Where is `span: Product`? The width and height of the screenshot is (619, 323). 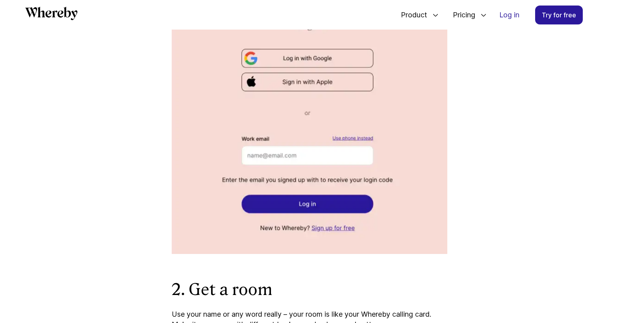 span: Product is located at coordinates (411, 15).